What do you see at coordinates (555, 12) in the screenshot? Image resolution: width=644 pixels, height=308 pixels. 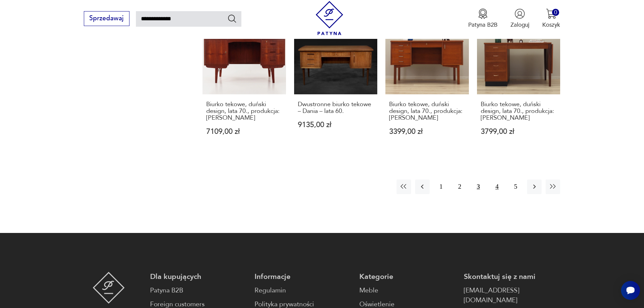 I see `div: 0` at bounding box center [555, 12].